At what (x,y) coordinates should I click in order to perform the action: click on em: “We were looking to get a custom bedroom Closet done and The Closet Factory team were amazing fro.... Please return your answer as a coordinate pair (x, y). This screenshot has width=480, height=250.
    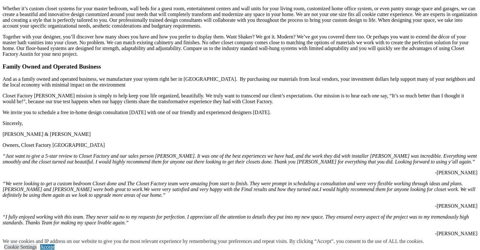
    Looking at the image, I should click on (239, 189).